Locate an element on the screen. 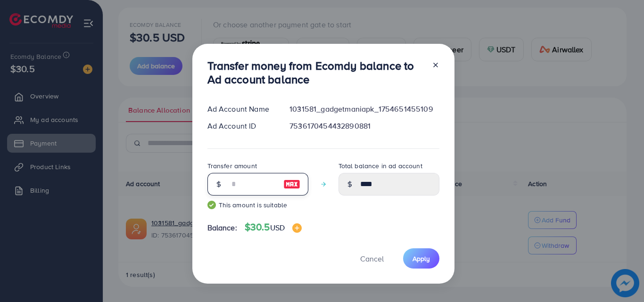 The image size is (644, 302). label: Transfer amount is located at coordinates (232, 165).